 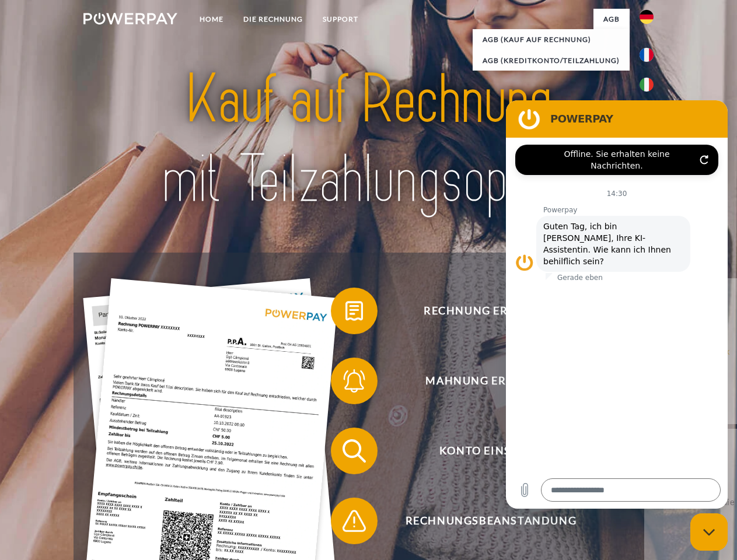 I want to click on span: Konto einsehen, so click(x=490, y=451).